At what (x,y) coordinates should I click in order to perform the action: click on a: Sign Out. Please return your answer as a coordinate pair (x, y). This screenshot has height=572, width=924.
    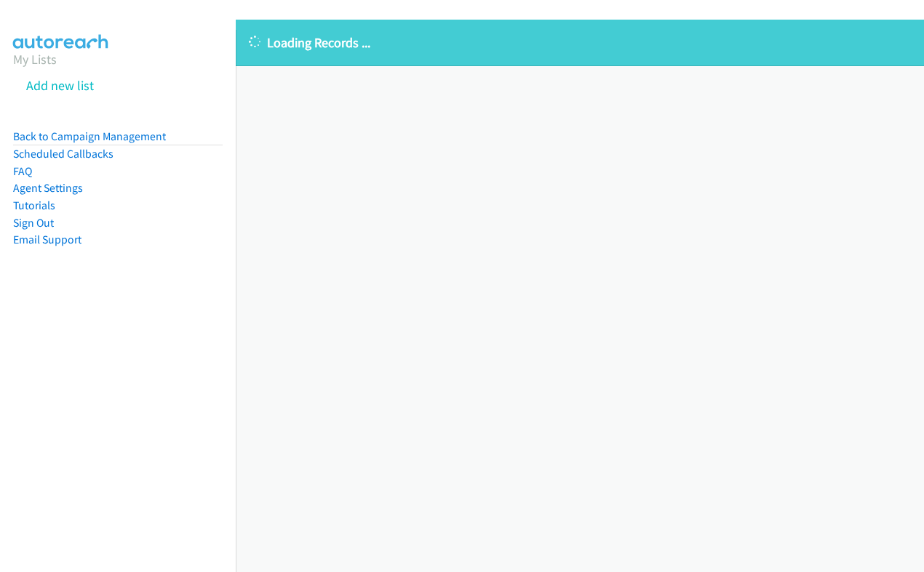
    Looking at the image, I should click on (34, 223).